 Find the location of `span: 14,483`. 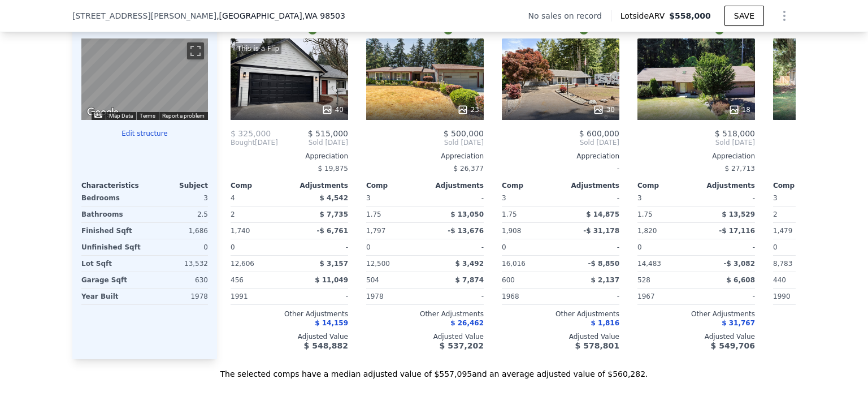

span: 14,483 is located at coordinates (649, 263).